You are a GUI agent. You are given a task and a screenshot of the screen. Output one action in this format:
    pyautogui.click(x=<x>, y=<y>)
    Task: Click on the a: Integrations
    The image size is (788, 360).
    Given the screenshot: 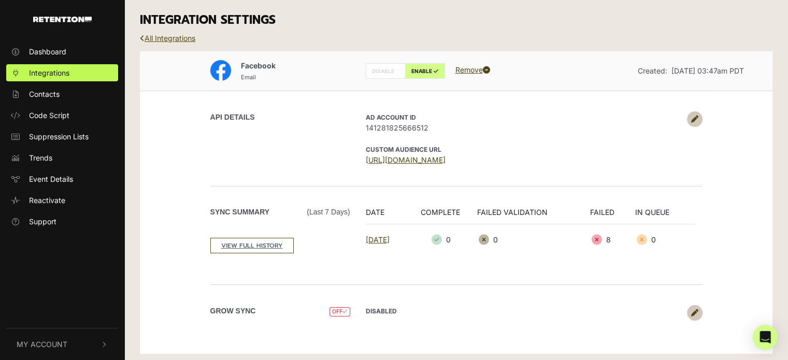 What is the action you would take?
    pyautogui.click(x=62, y=72)
    